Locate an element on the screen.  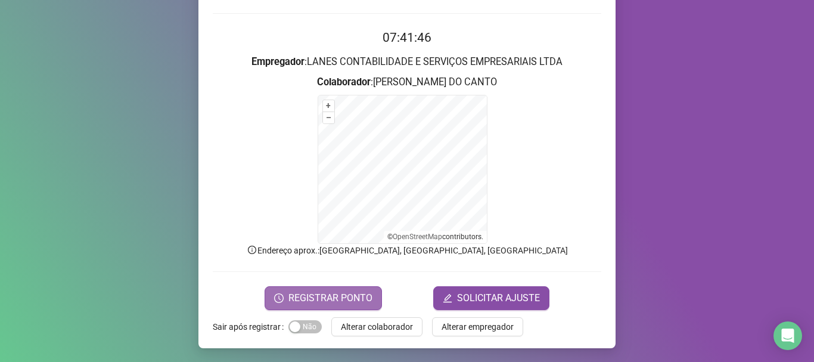
span: Alterar colaborador is located at coordinates (377, 327).